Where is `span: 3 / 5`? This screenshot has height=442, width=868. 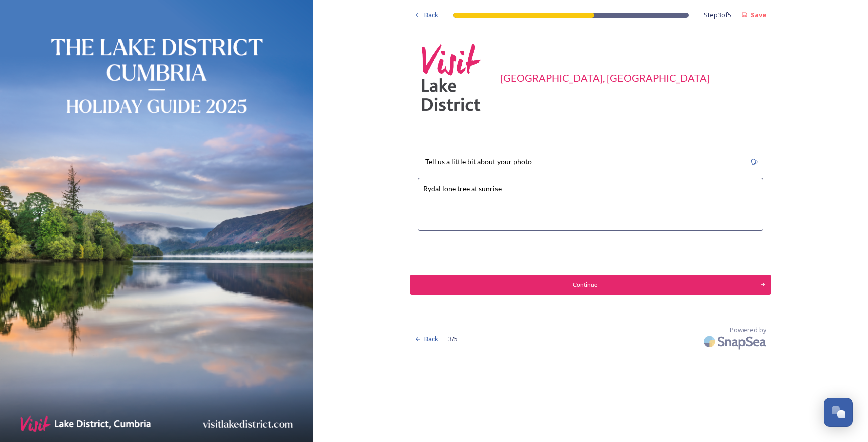
span: 3 / 5 is located at coordinates (453, 339).